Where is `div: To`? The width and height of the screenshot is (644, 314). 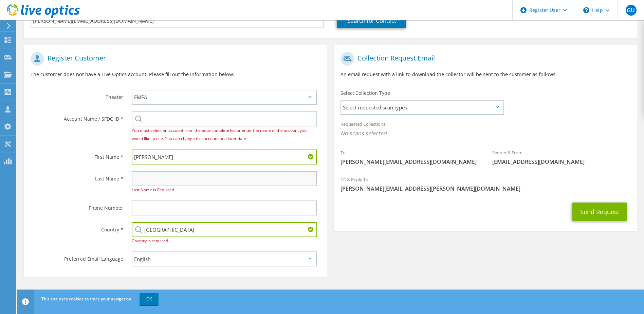 div: To is located at coordinates (409, 157).